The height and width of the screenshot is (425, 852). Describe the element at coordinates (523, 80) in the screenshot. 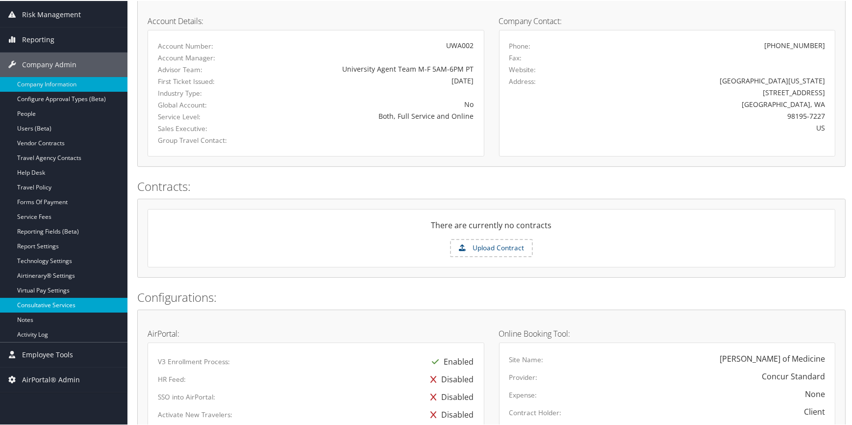

I see `label: Address:` at that location.